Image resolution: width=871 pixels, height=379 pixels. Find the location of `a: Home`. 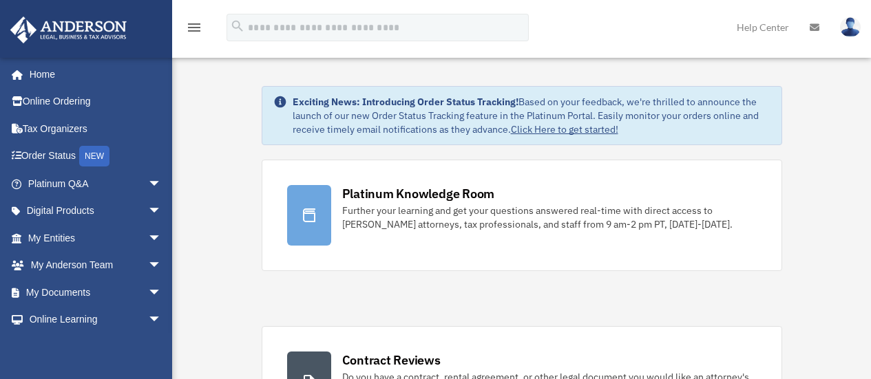

a: Home is located at coordinates (92, 74).